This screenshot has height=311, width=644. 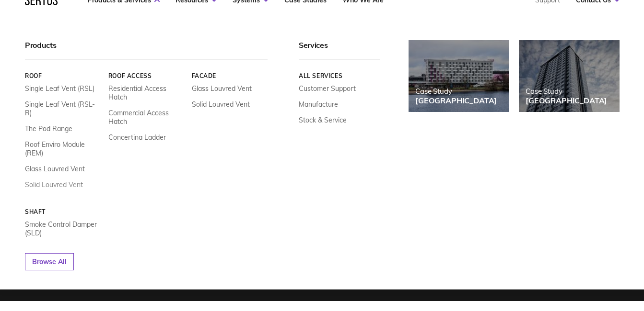 What do you see at coordinates (145, 117) in the screenshot?
I see `a: Commercial Access Hatch` at bounding box center [145, 117].